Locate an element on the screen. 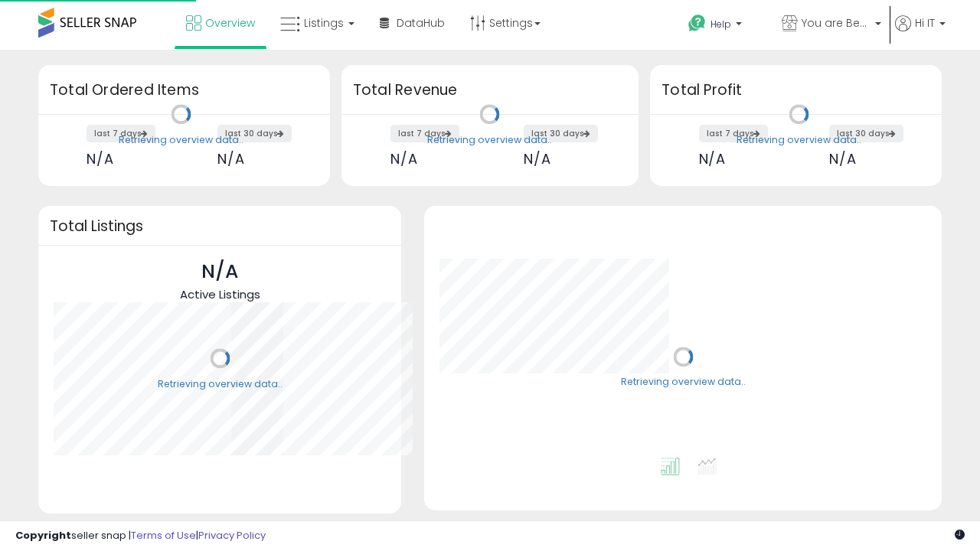 This screenshot has width=980, height=551. div: seller snap | | is located at coordinates (140, 536).